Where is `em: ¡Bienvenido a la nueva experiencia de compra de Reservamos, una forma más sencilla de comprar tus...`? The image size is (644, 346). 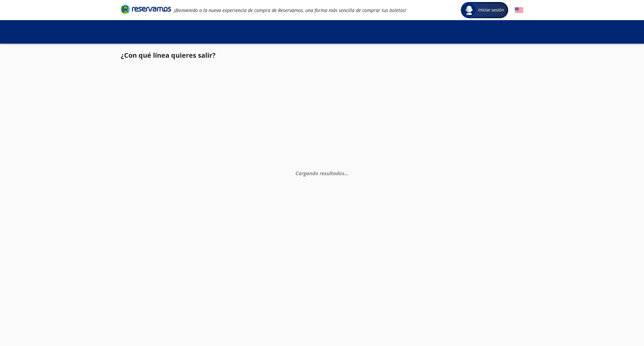
em: ¡Bienvenido a la nueva experiencia de compra de Reservamos, una forma más sencilla de comprar tus... is located at coordinates (290, 10).